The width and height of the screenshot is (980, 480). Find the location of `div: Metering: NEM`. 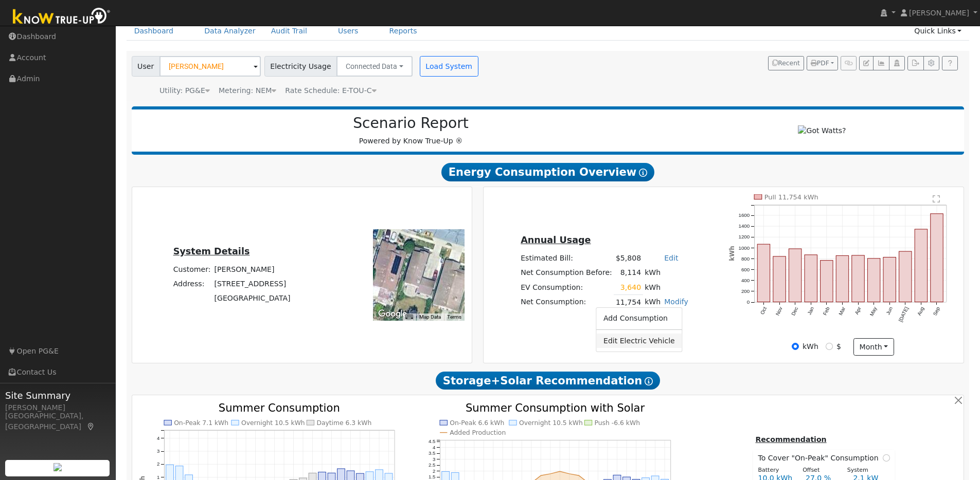

div: Metering: NEM is located at coordinates (247, 90).